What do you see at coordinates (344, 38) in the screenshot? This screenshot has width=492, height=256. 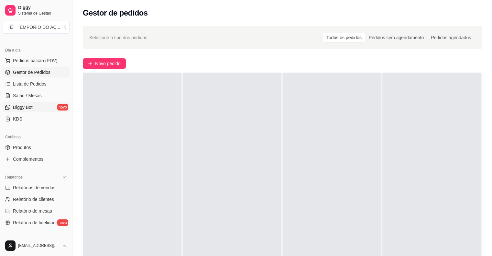 I see `div: Todos os pedidos` at bounding box center [344, 38].